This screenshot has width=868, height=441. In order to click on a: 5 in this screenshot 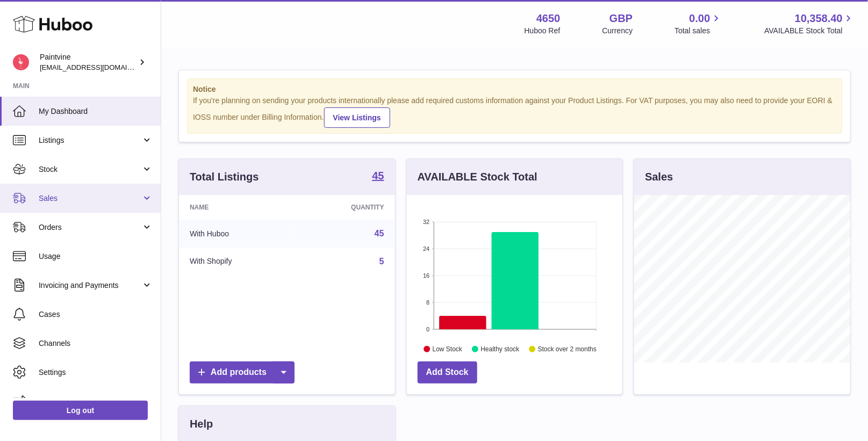, I will do `click(382, 261)`.